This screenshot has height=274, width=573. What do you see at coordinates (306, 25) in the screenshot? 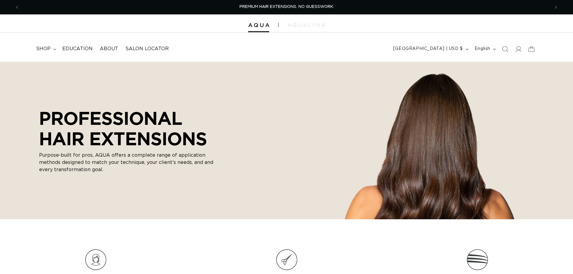
I see `img: aqualyna.com` at bounding box center [306, 25].